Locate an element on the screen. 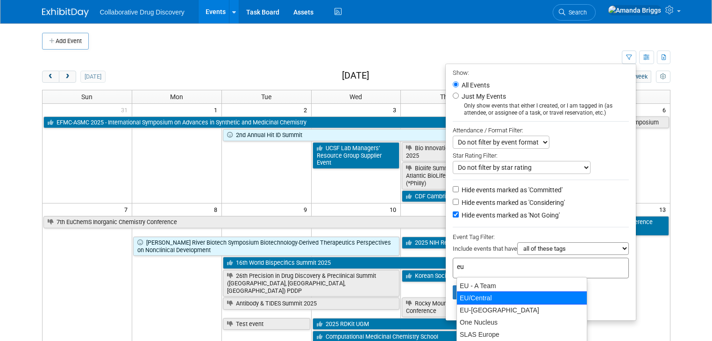 The width and height of the screenshot is (712, 341). a: Rocky Mountain Life Sciences - Investor and Partnering Conference is located at coordinates (490, 307).